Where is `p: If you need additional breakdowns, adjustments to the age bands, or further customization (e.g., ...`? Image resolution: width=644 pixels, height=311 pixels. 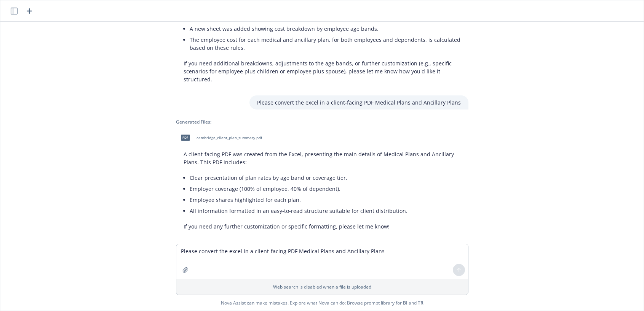
p: If you need additional breakdowns, adjustments to the age bands, or further customization (e.g., ... is located at coordinates (322, 71).